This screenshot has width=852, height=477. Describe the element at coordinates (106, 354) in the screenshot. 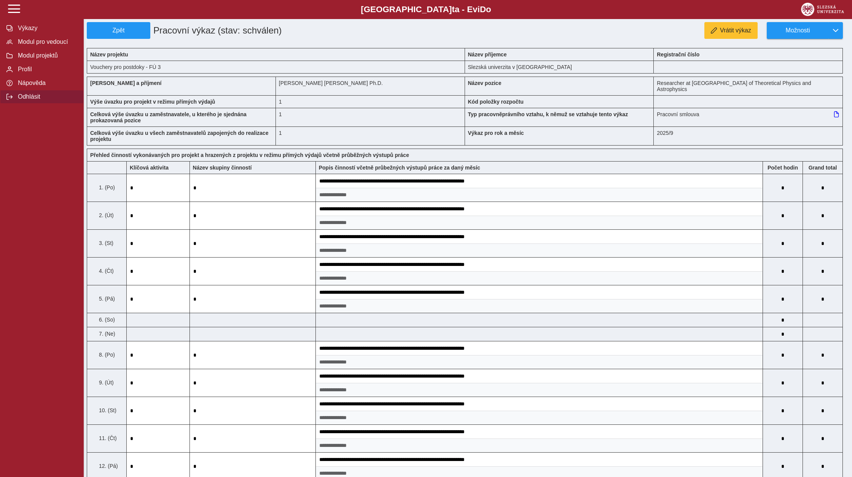

I see `span: 8. (Po)` at that location.